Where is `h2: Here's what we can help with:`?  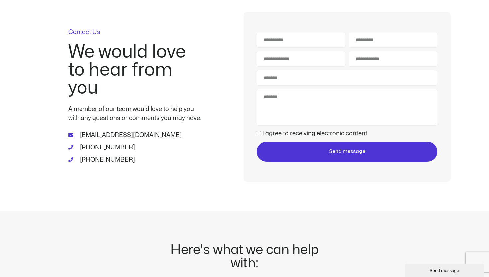
h2: Here's what we can help with: is located at coordinates (245, 256).